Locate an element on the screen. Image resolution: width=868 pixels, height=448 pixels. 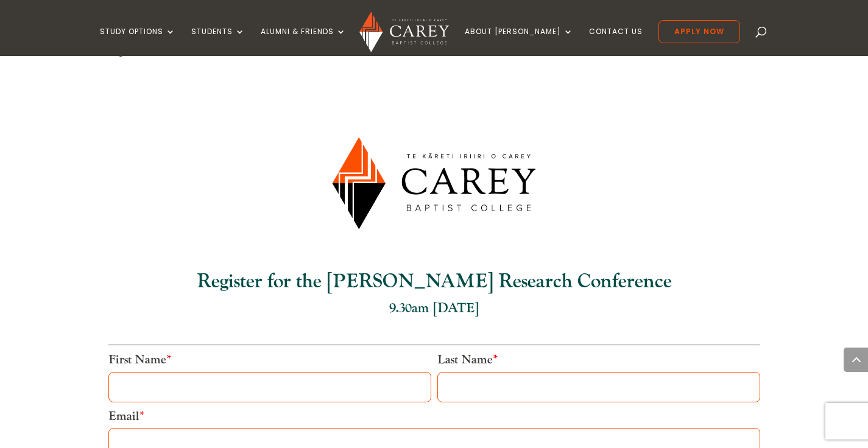
label: Last Name is located at coordinates (467, 360).